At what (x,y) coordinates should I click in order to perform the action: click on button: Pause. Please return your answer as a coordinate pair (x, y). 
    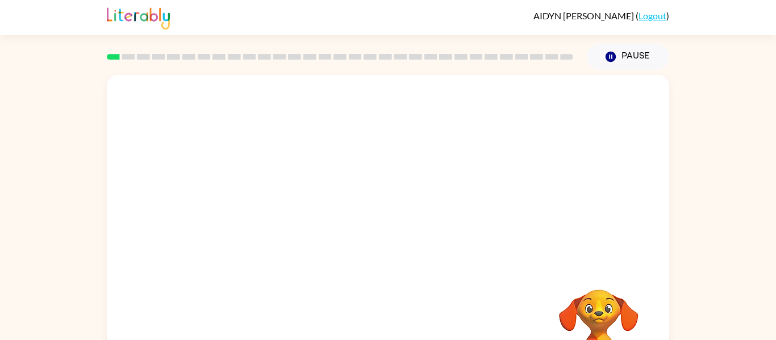
    Looking at the image, I should click on (627, 57).